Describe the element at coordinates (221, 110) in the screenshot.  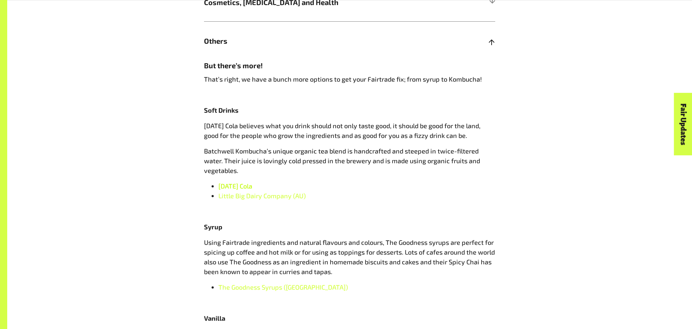
I see `b: Soft Drinks` at that location.